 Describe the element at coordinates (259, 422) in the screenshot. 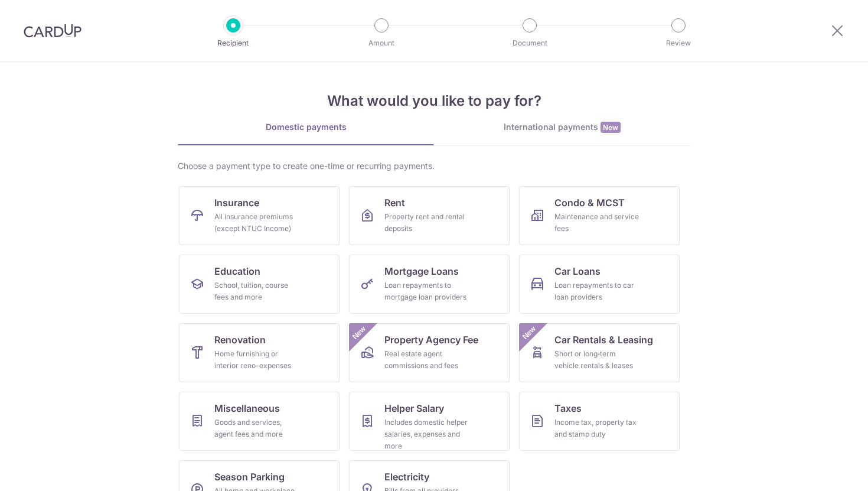

I see `a: MiscellaneousGoods and services, agent fees and more` at that location.